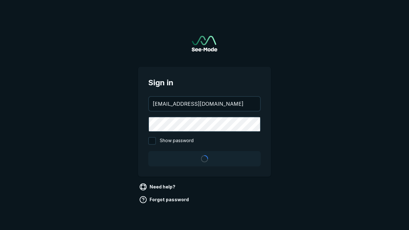 Image resolution: width=409 pixels, height=230 pixels. What do you see at coordinates (204, 43) in the screenshot?
I see `img: See-Mode Logo` at bounding box center [204, 43].